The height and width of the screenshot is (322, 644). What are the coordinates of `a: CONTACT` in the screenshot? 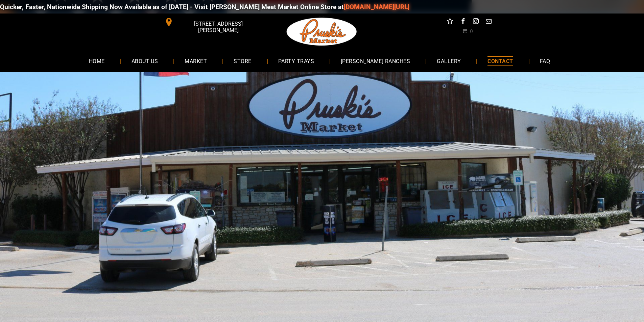 It's located at (500, 61).